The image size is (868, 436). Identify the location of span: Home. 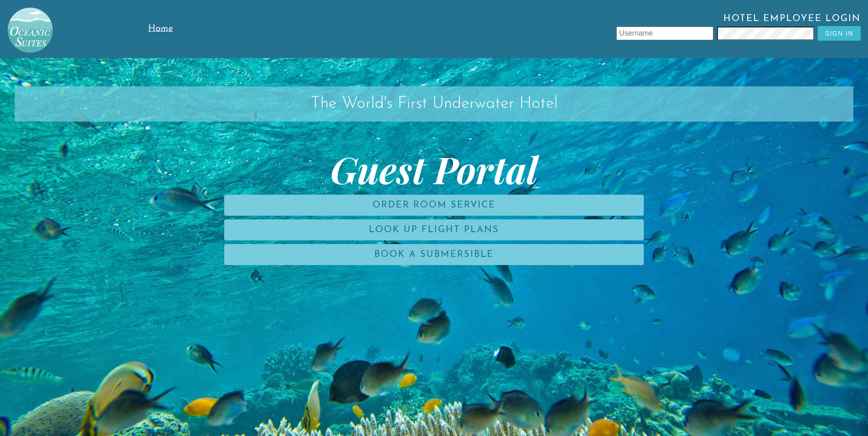
(160, 28).